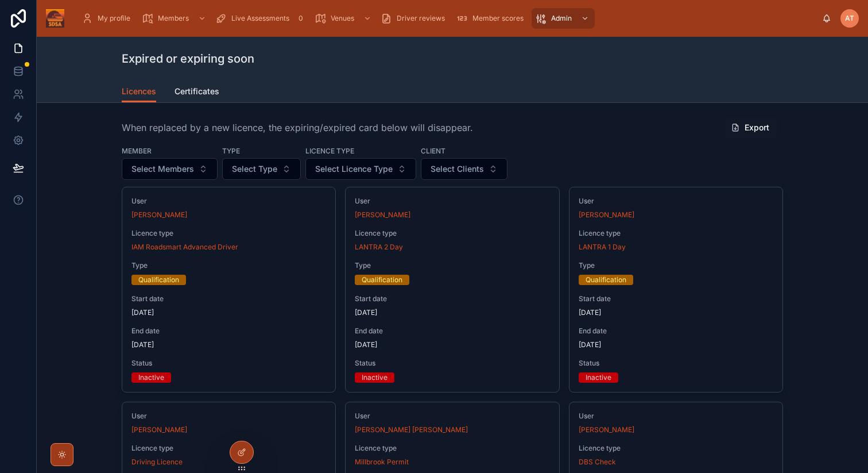 The height and width of the screenshot is (473, 868). What do you see at coordinates (421, 18) in the screenshot?
I see `span: Driver reviews` at bounding box center [421, 18].